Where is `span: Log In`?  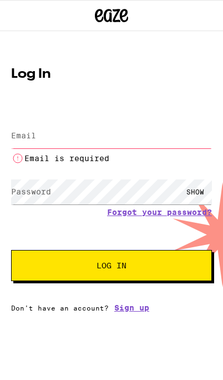 span: Log In is located at coordinates (112, 265).